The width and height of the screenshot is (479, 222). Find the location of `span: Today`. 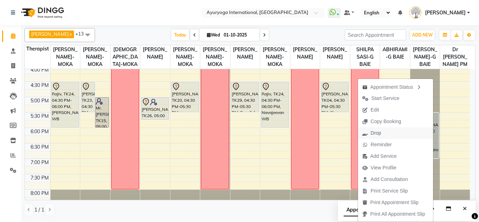

span: Today is located at coordinates (180, 35).